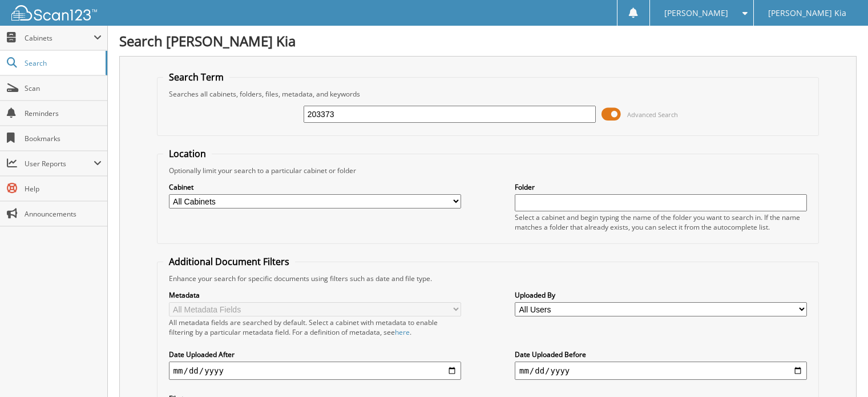 The width and height of the screenshot is (868, 397). I want to click on legend: Additional Document Filters, so click(229, 261).